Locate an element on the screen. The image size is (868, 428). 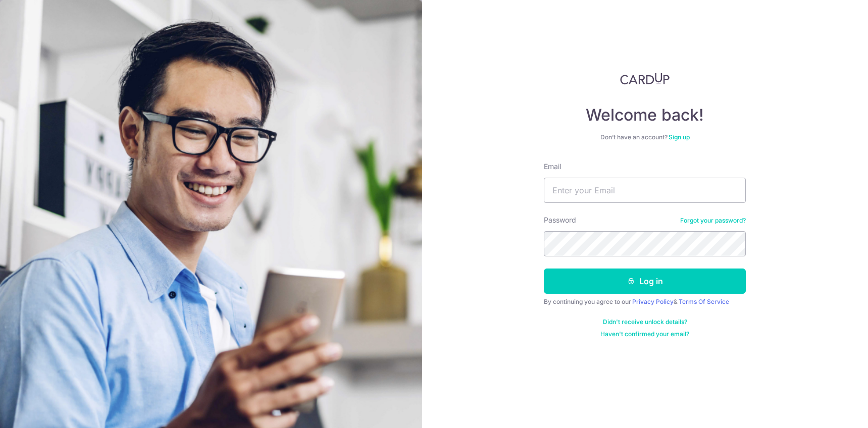
button: Log in is located at coordinates (645, 281).